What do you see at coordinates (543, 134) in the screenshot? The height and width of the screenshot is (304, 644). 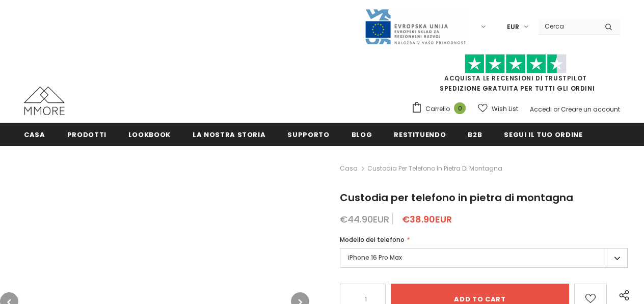 I see `a: Segui il tuo ordine` at bounding box center [543, 134].